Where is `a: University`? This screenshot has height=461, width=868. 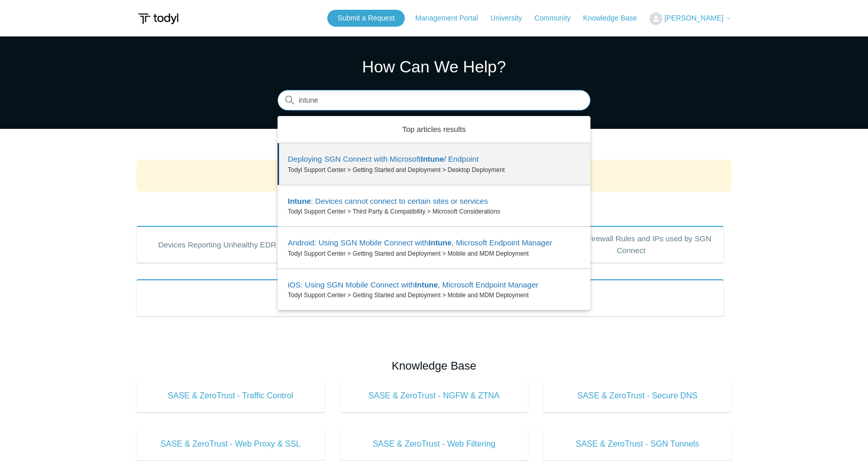 a: University is located at coordinates (511, 18).